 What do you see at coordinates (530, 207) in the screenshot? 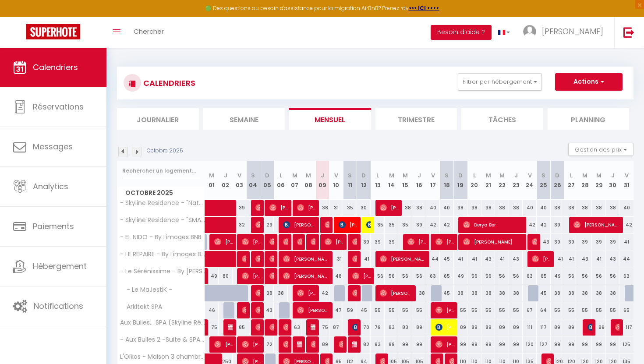
I see `div: 40` at bounding box center [530, 207].